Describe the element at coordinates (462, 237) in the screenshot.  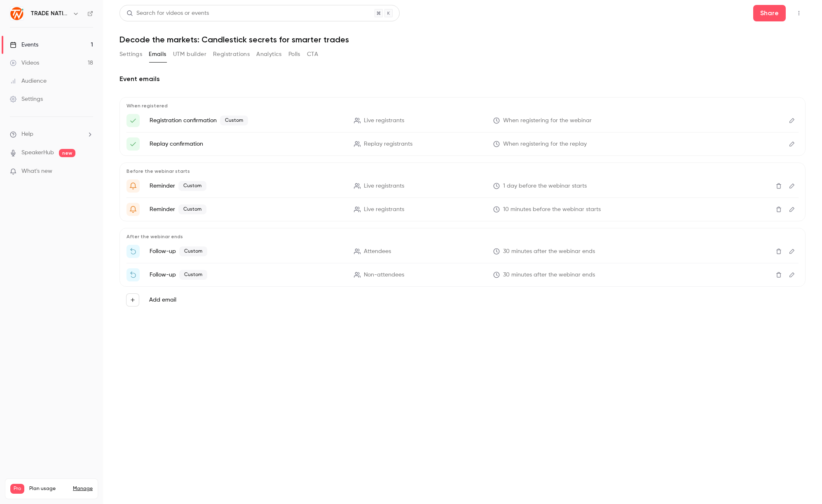
I see `p: After the webinar ends` at that location.